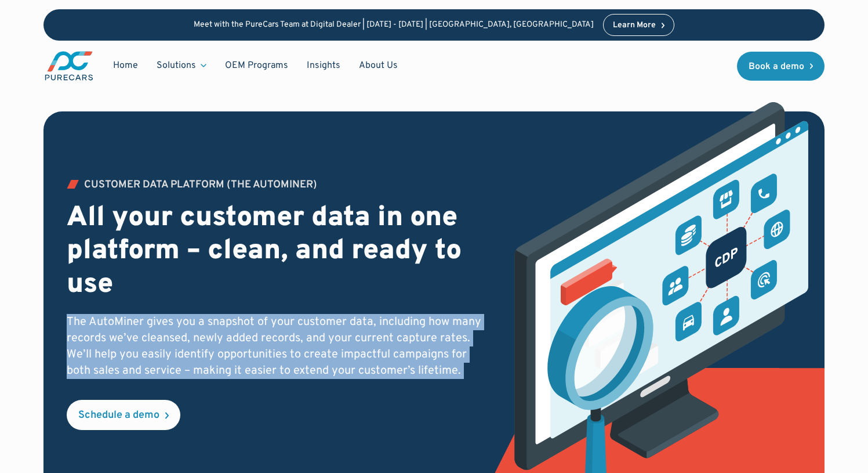  I want to click on div: Schedule a demo, so click(119, 416).